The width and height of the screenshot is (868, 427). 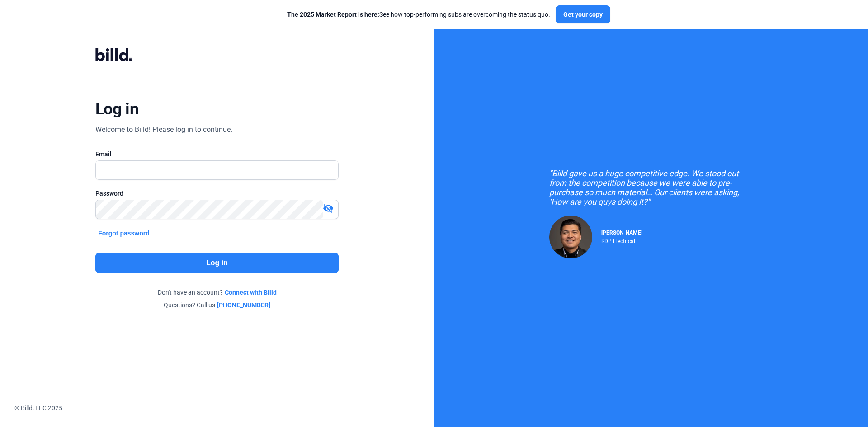 What do you see at coordinates (250, 292) in the screenshot?
I see `a: Connect with Billd` at bounding box center [250, 292].